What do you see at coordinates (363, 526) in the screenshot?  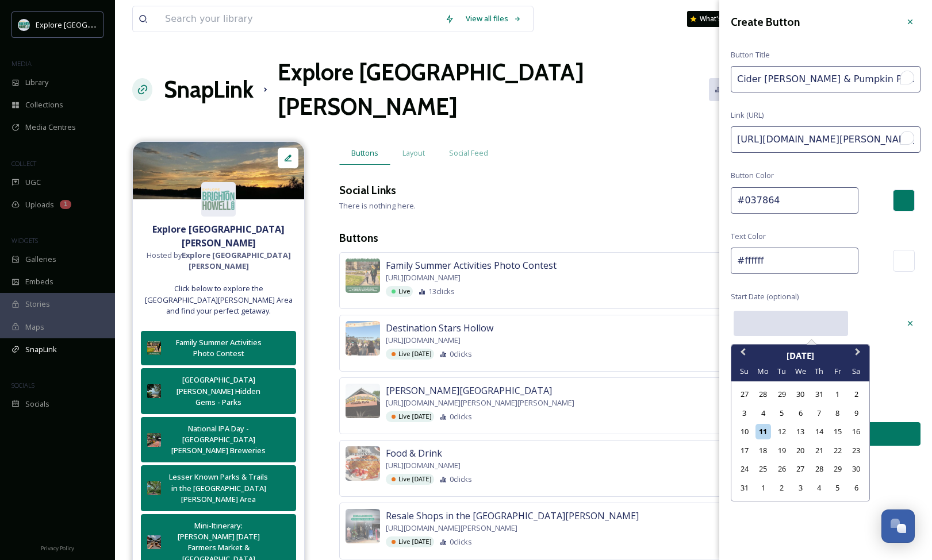 I see `img: 9c2f3f3e-11fb-4a41-a41f-4bf17ef1fdfc.jpg` at bounding box center [363, 526].